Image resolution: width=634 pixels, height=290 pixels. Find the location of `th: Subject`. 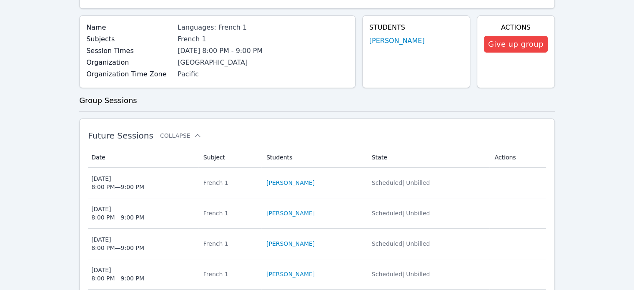

th: Subject is located at coordinates (230, 157).